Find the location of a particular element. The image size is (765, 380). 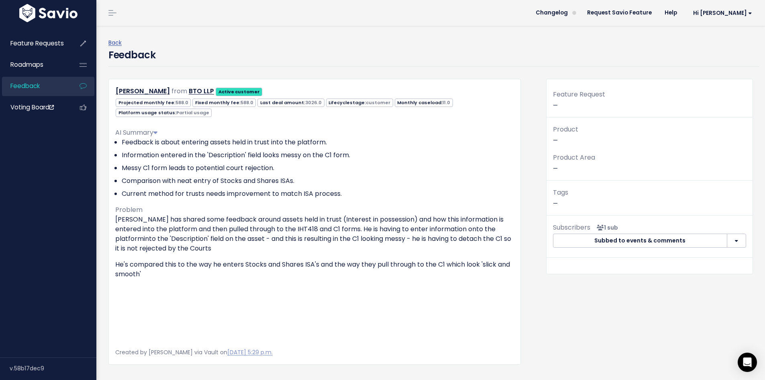

a: Feature Requests is located at coordinates (34, 43).